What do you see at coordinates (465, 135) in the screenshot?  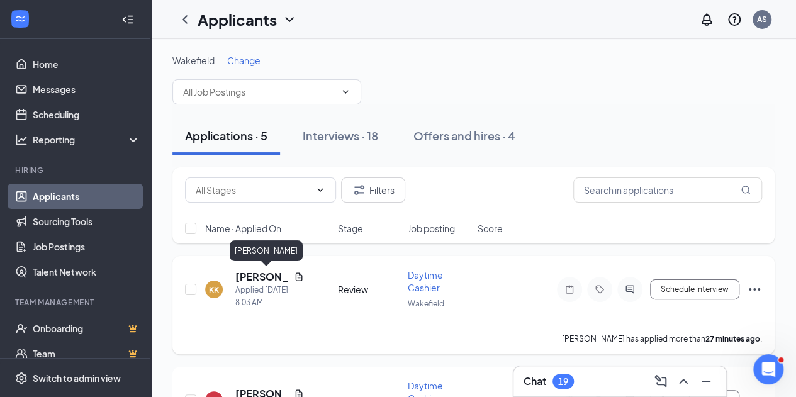 I see `div: Offers and hires · 4` at bounding box center [465, 135].